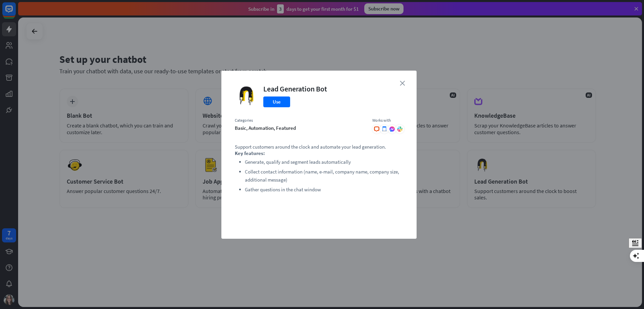  Describe the element at coordinates (324, 162) in the screenshot. I see `li: Generate, qualify and segment leads automatically` at that location.